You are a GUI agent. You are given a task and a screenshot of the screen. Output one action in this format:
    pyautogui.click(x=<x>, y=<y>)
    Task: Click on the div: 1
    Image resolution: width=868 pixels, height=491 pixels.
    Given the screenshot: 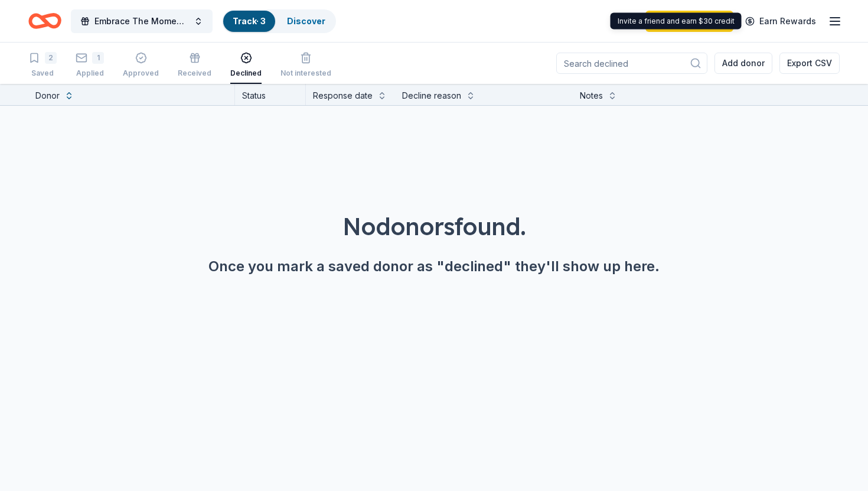 What is the action you would take?
    pyautogui.click(x=98, y=58)
    